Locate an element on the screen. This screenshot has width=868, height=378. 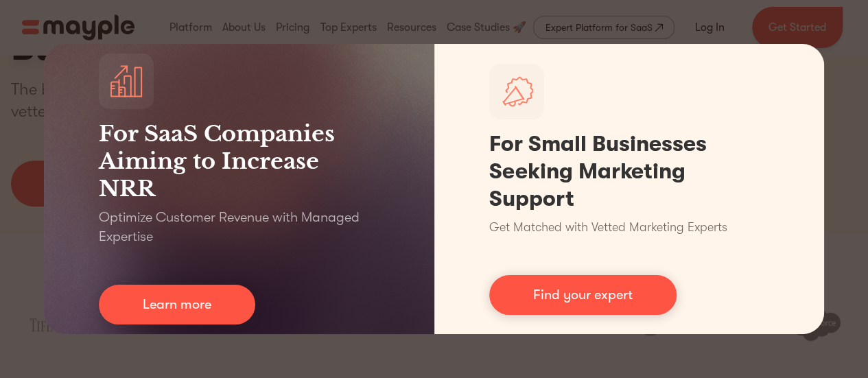
h1: For Small Businesses Seeking Marketing Support is located at coordinates (629, 172).